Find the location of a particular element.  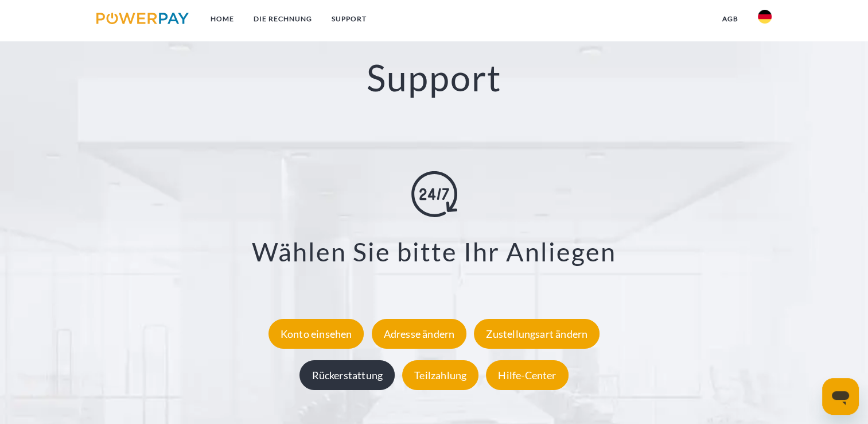

div: Zustellungsart ändern is located at coordinates (536, 334).